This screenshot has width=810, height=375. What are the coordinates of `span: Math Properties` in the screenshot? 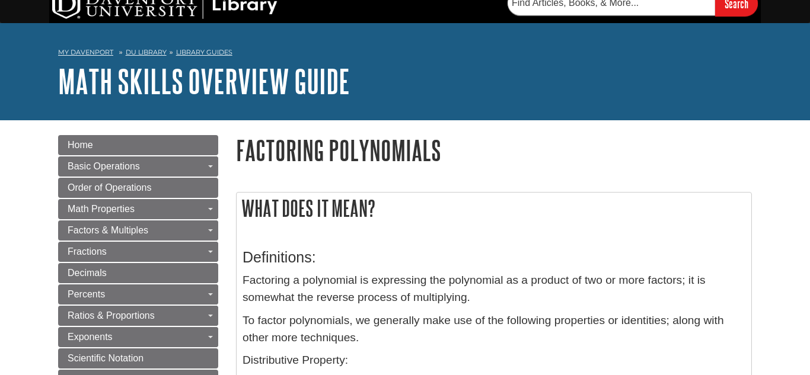 It's located at (101, 209).